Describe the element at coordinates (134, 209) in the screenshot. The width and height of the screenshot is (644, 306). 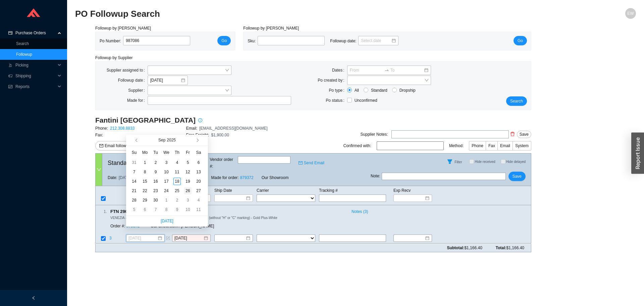
I see `td: 2025-10-05` at that location.